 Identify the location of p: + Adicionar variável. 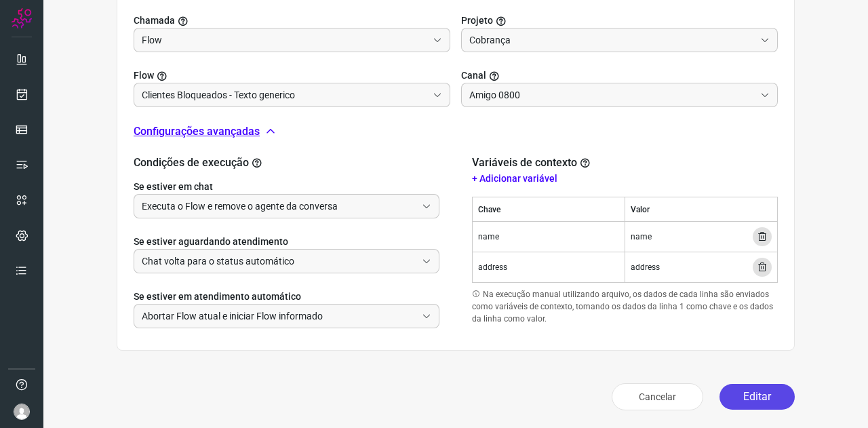
(625, 178).